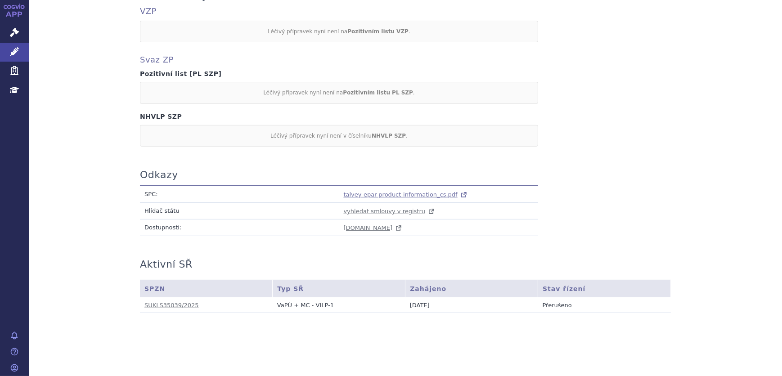 This screenshot has width=782, height=376. Describe the element at coordinates (401, 194) in the screenshot. I see `span: talvey-epar-product-information_cs.pdf` at that location.